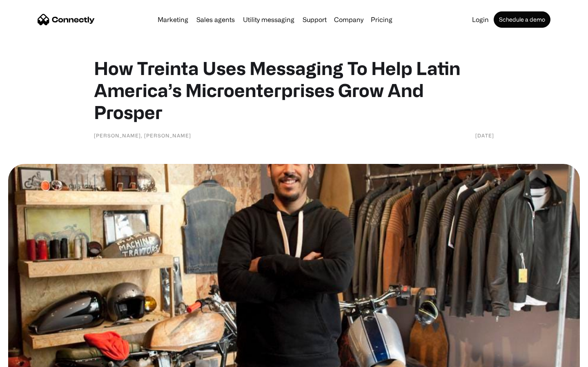 This screenshot has width=588, height=367. What do you see at coordinates (480, 20) in the screenshot?
I see `a: Login` at bounding box center [480, 20].